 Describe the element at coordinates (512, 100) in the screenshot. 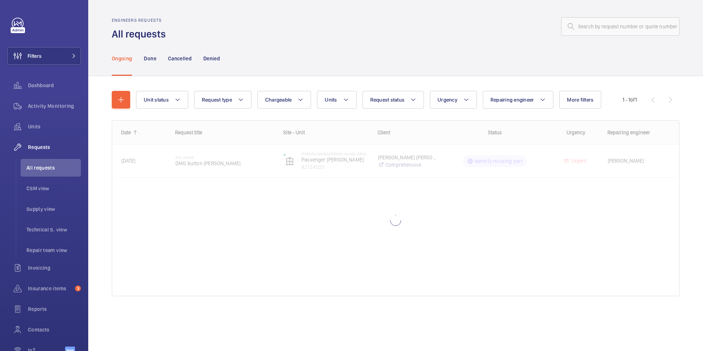

I see `span: Repairing engineer` at that location.